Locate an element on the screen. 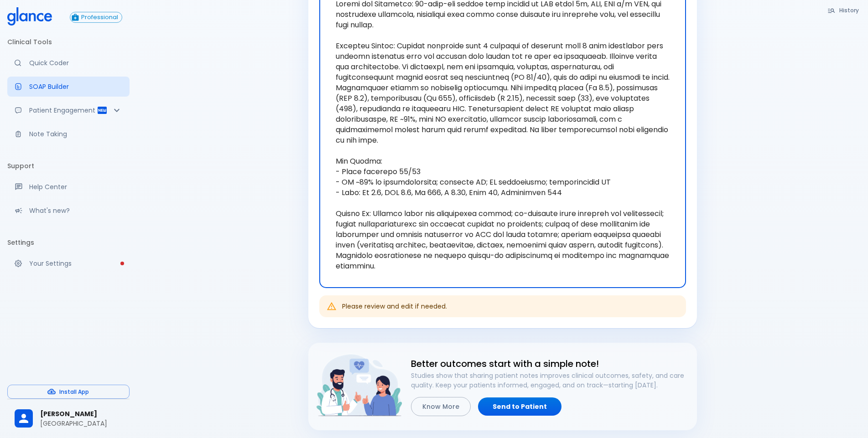 This screenshot has width=868, height=438. div: Recent updates and feature releases is located at coordinates (69, 211).